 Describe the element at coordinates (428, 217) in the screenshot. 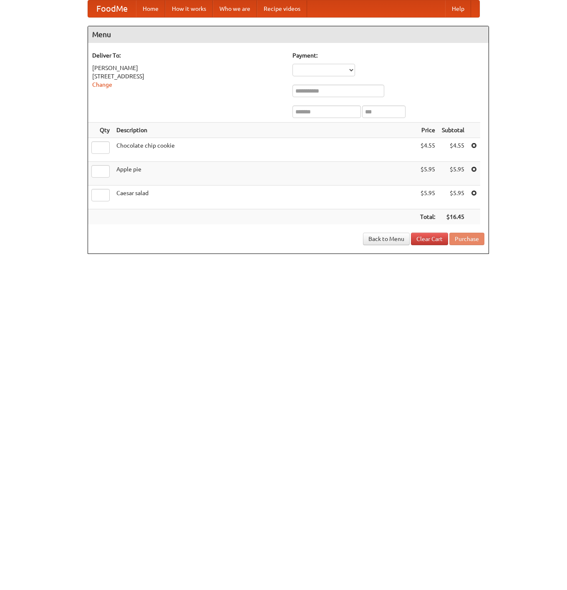

I see `th: Total:` at that location.